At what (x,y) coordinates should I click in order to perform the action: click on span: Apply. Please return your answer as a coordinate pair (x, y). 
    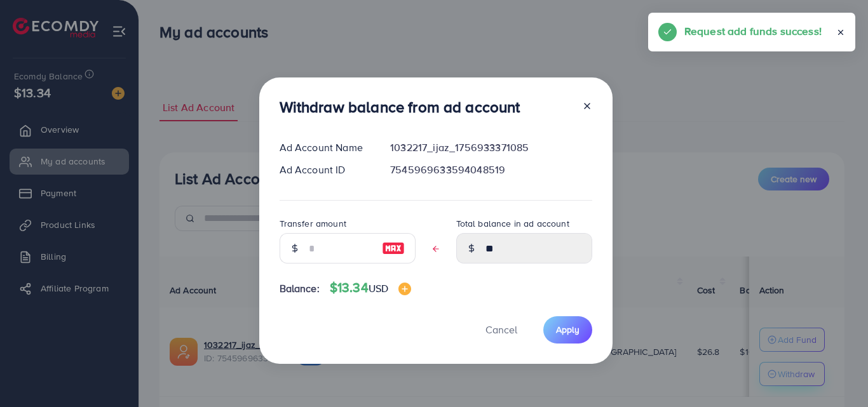
    Looking at the image, I should click on (567, 329).